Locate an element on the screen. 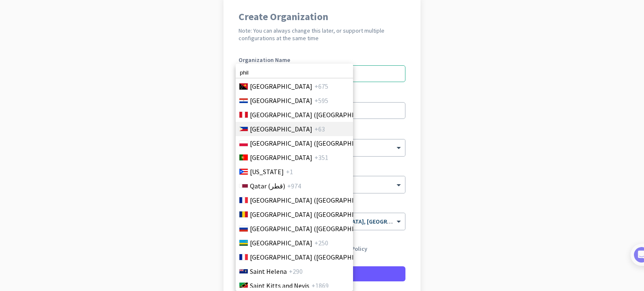  input: Search Country is located at coordinates (294, 73).